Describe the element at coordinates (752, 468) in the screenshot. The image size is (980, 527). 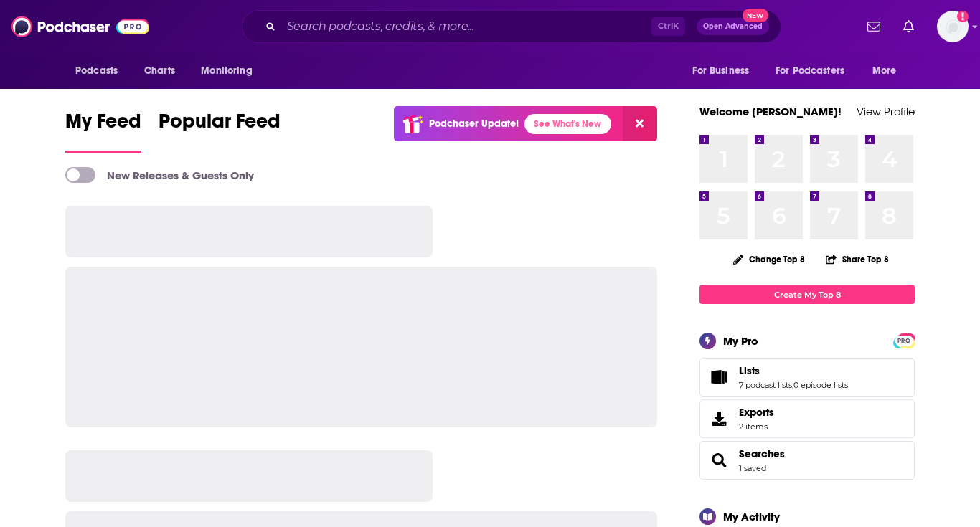
I see `a: 1 saved` at that location.